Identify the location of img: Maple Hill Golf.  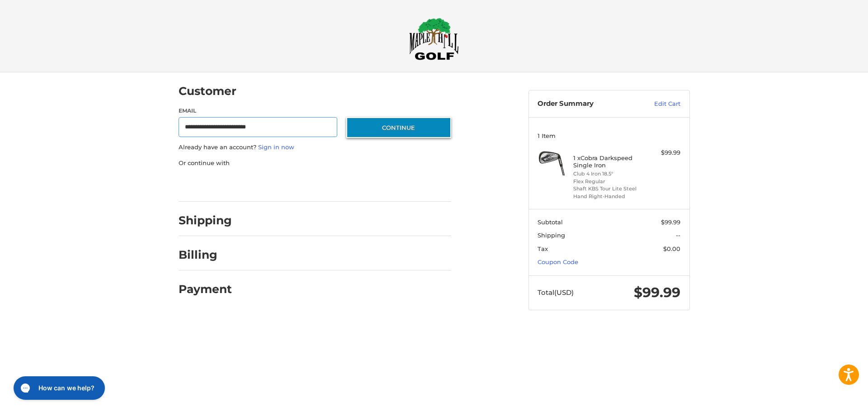
(434, 39).